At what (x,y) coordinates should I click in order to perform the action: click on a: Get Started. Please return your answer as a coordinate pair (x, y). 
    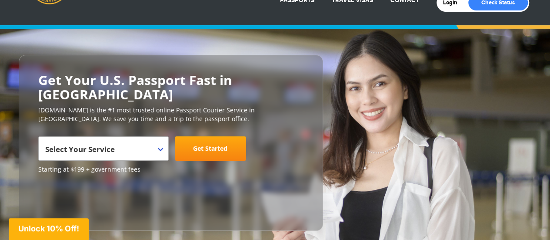
    Looking at the image, I should click on (210, 148).